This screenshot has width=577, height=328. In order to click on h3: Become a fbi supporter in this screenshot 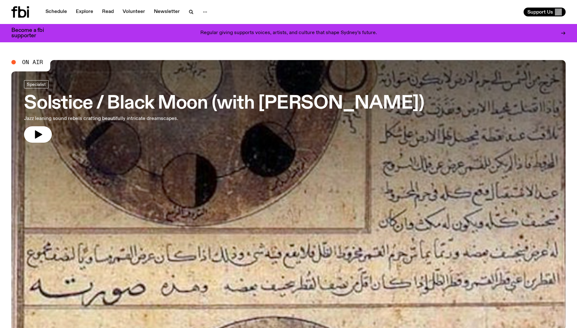, I will do `click(32, 33)`.